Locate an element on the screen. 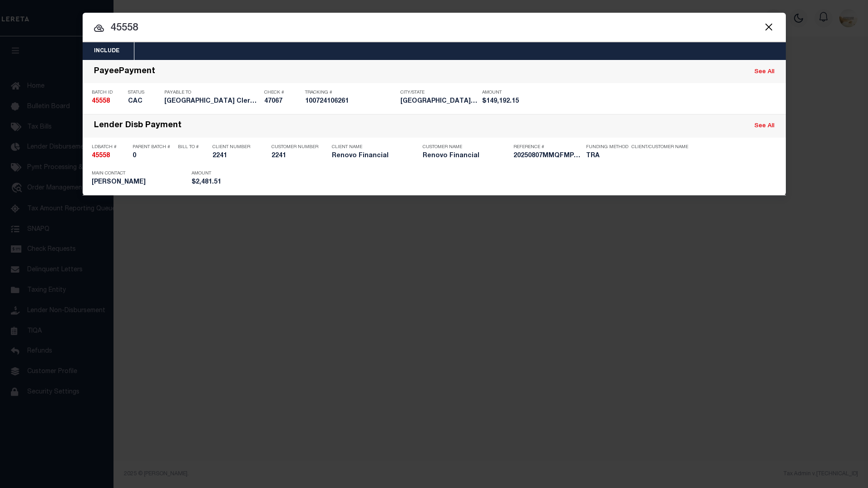  h5: $2,481.51 is located at coordinates (214, 182).